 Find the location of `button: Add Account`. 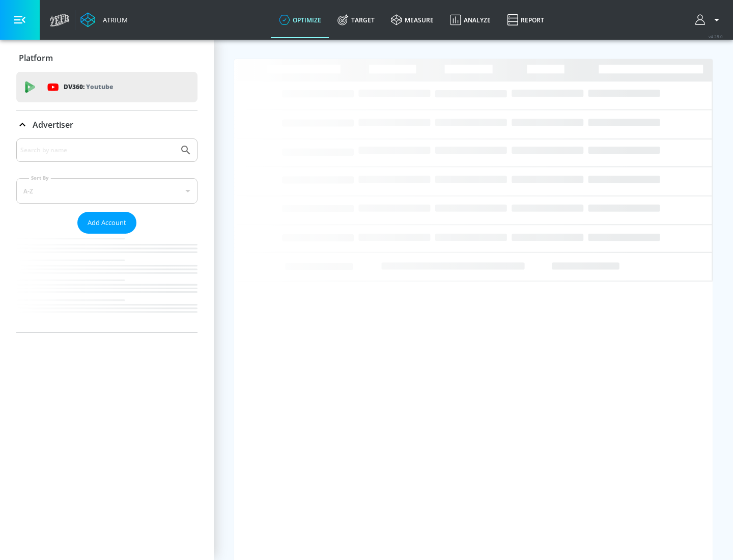

button: Add Account is located at coordinates (107, 222).